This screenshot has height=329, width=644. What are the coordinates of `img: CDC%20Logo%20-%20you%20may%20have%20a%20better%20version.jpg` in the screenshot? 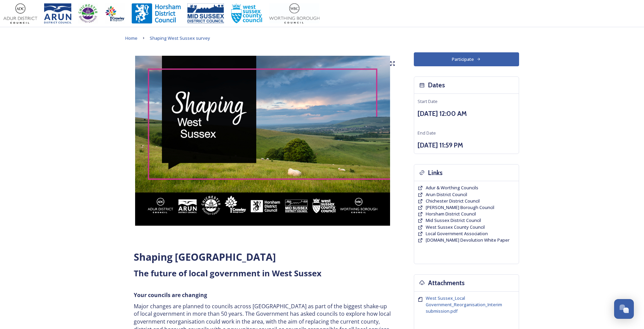 It's located at (88, 13).